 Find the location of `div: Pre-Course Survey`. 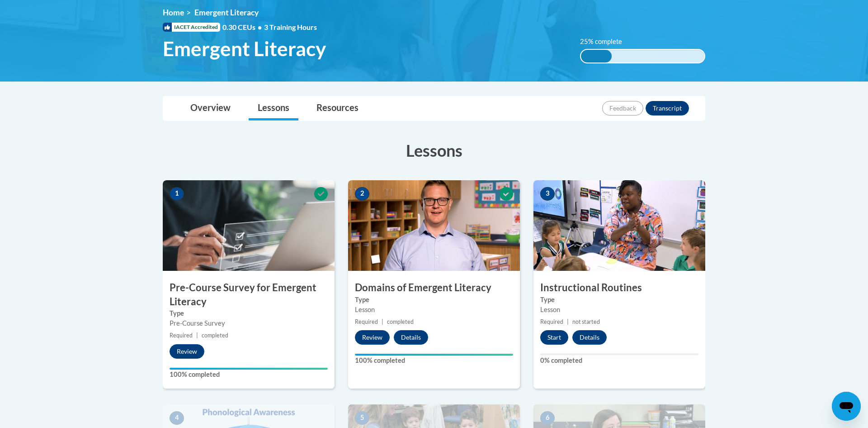

div: Pre-Course Survey is located at coordinates (248, 323).